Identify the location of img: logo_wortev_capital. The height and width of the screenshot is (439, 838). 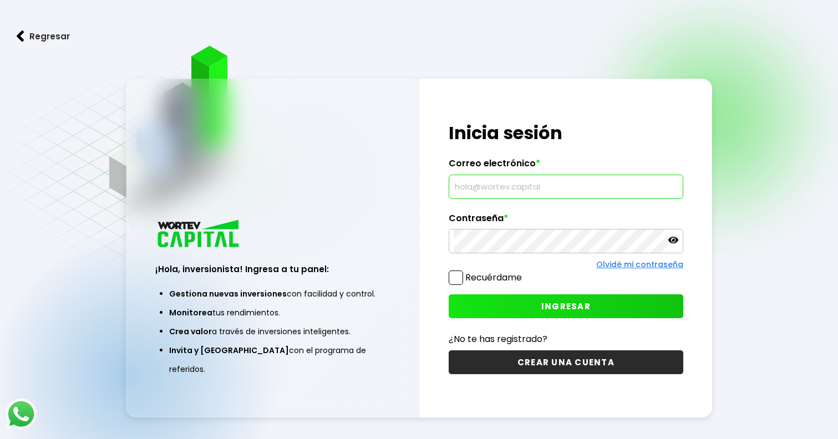
(199, 235).